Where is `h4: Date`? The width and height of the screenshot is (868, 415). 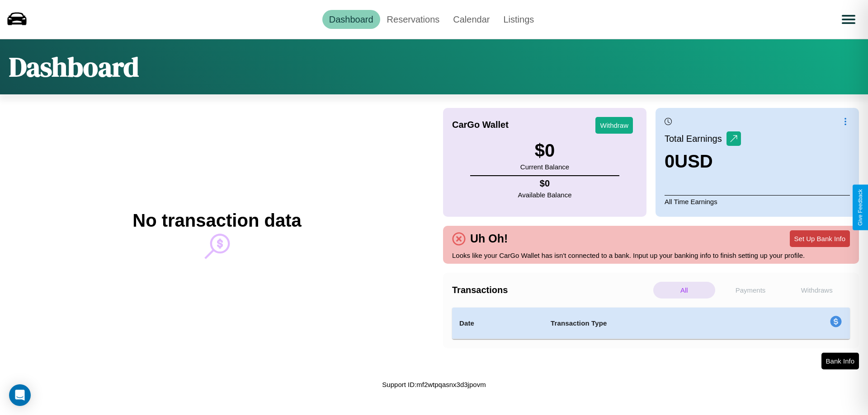
h4: Date is located at coordinates (498, 324).